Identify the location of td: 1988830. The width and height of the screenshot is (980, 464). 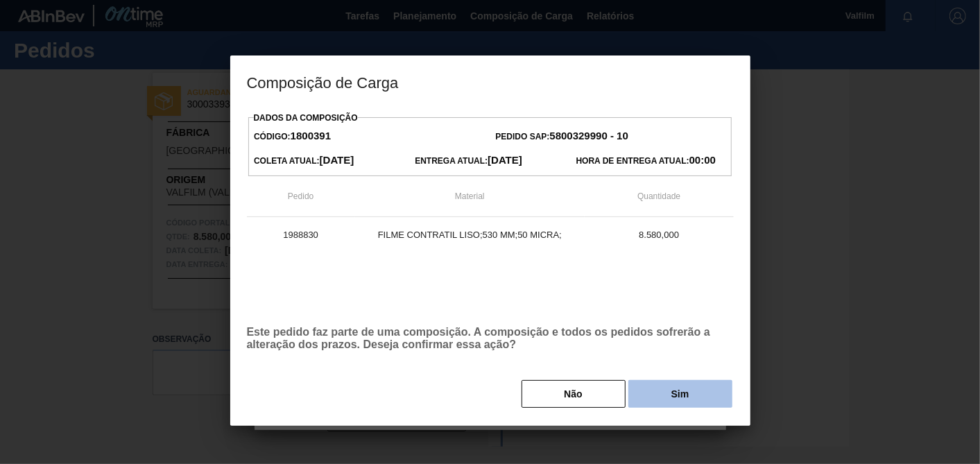
(301, 235).